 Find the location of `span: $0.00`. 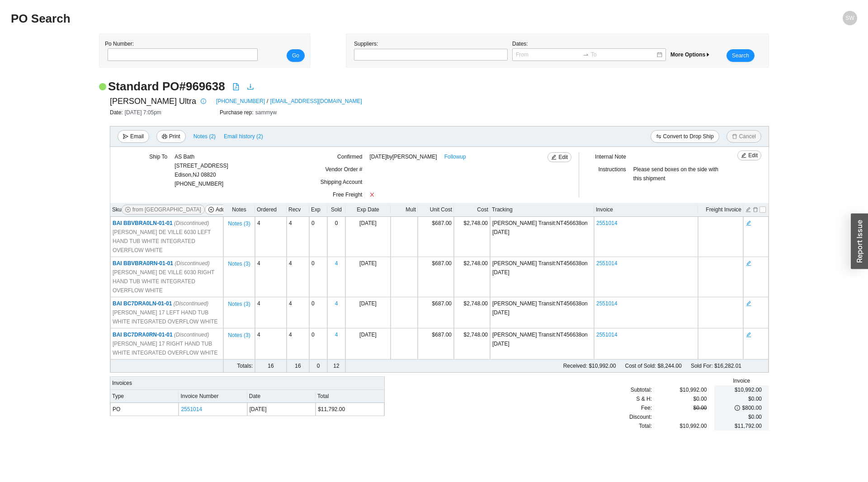

span: $0.00 is located at coordinates (755, 417).